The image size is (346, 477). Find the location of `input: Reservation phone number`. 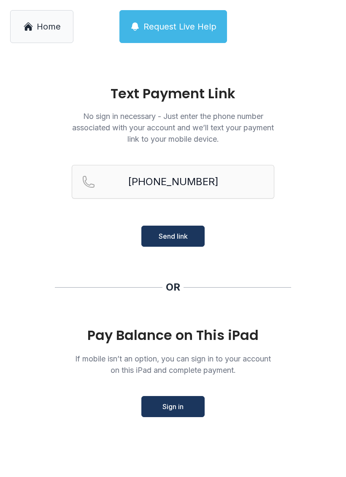

input: Reservation phone number is located at coordinates (173, 182).